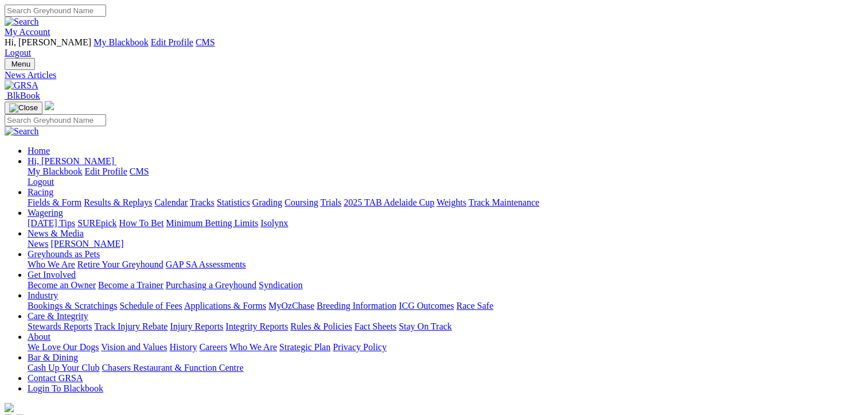  What do you see at coordinates (53, 357) in the screenshot?
I see `a: Bar & Dining` at bounding box center [53, 357].